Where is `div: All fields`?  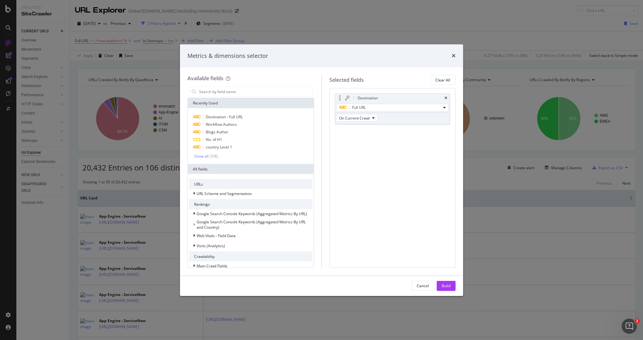 div: All fields is located at coordinates (251, 169).